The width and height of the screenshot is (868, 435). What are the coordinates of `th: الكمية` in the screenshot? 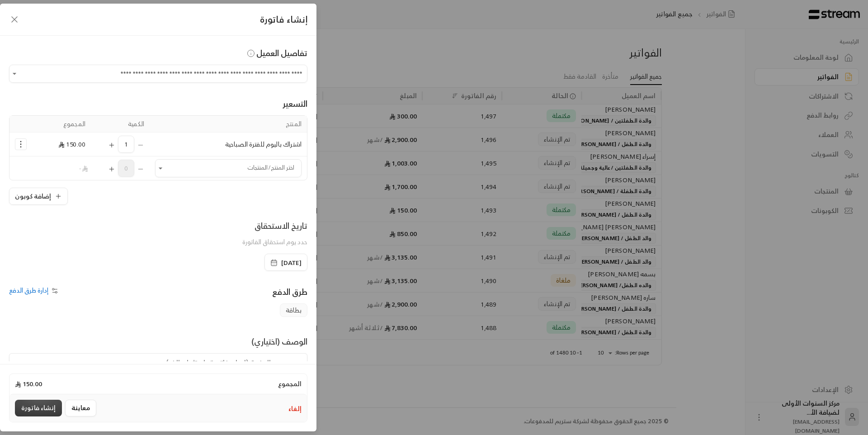 It's located at (120, 124).